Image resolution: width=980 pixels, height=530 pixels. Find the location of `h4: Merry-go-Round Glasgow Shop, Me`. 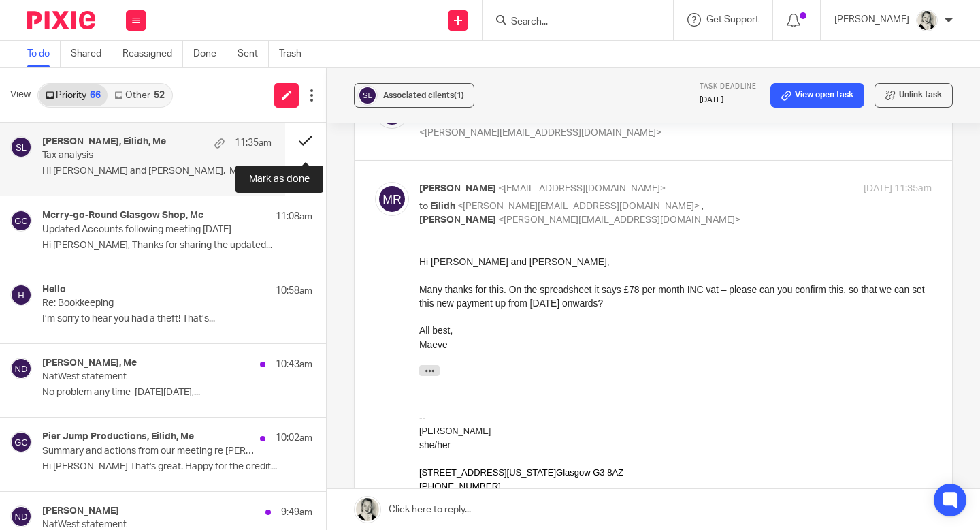

h4: Merry-go-Round Glasgow Shop, Me is located at coordinates (122, 215).